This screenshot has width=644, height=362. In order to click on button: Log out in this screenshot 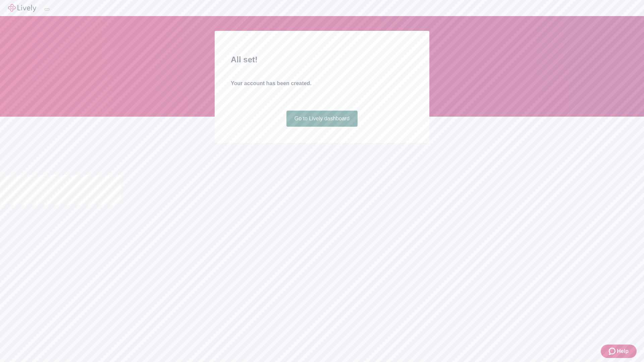, I will do `click(47, 9)`.